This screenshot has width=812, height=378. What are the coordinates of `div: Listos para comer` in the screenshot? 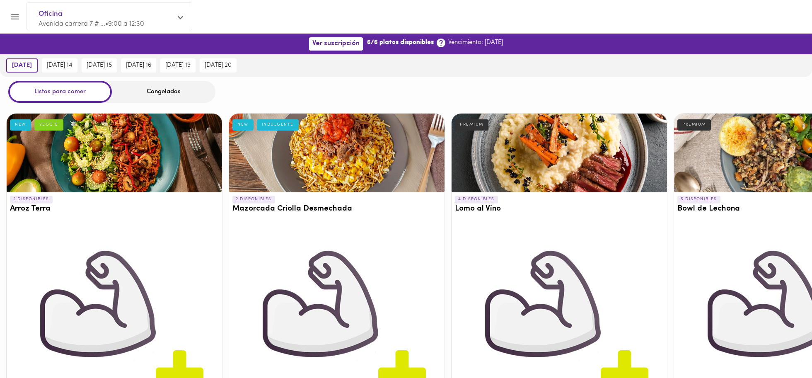 It's located at (60, 92).